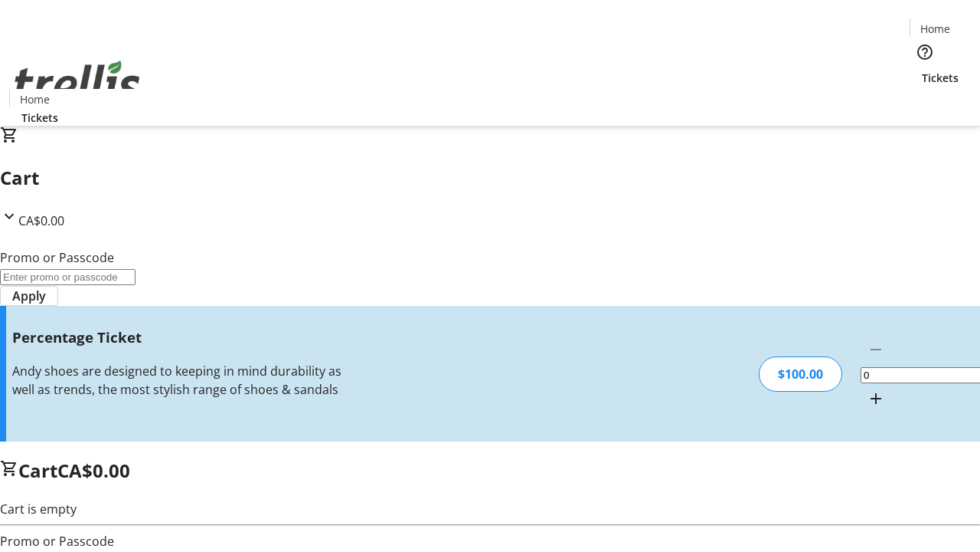 The image size is (980, 552). Describe the element at coordinates (924, 101) in the screenshot. I see `button: Cart` at that location.